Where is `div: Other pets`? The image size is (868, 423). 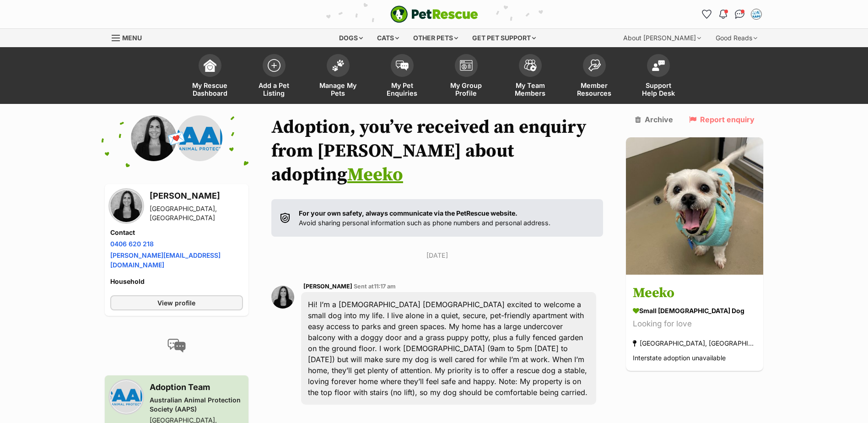
div: Other pets is located at coordinates (436, 38).